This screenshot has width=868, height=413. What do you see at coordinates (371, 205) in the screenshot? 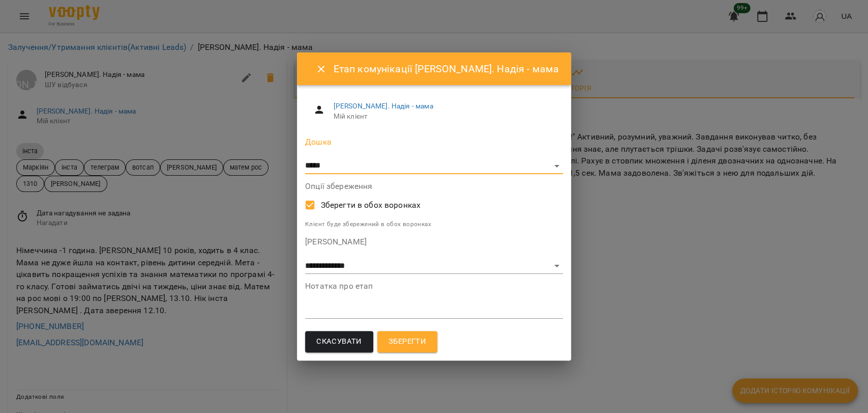
I see `span: Зберегти в обох воронках` at bounding box center [371, 205].